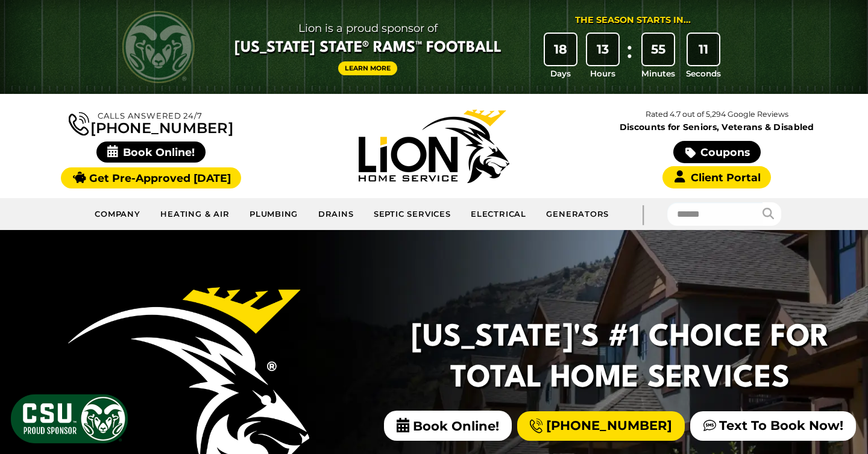  Describe the element at coordinates (703, 73) in the screenshot. I see `span: Seconds` at that location.